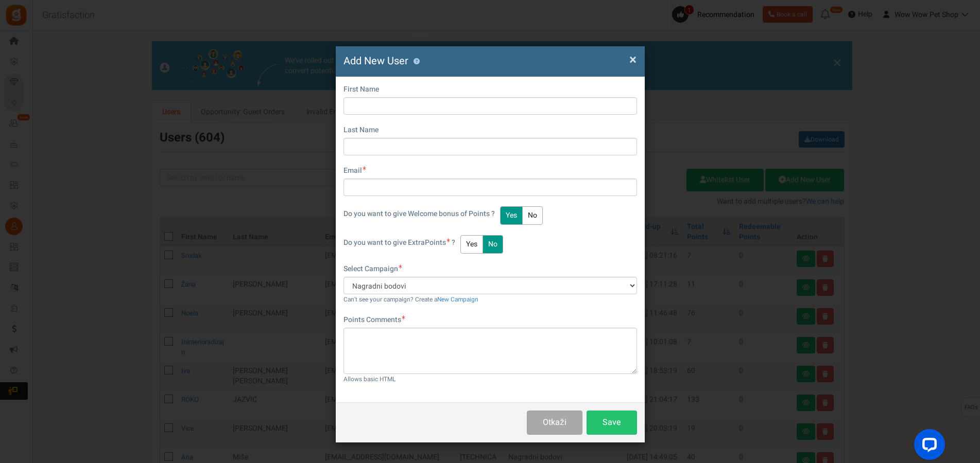 The width and height of the screenshot is (980, 463). What do you see at coordinates (372, 269) in the screenshot?
I see `label: Select Campaign` at bounding box center [372, 269].